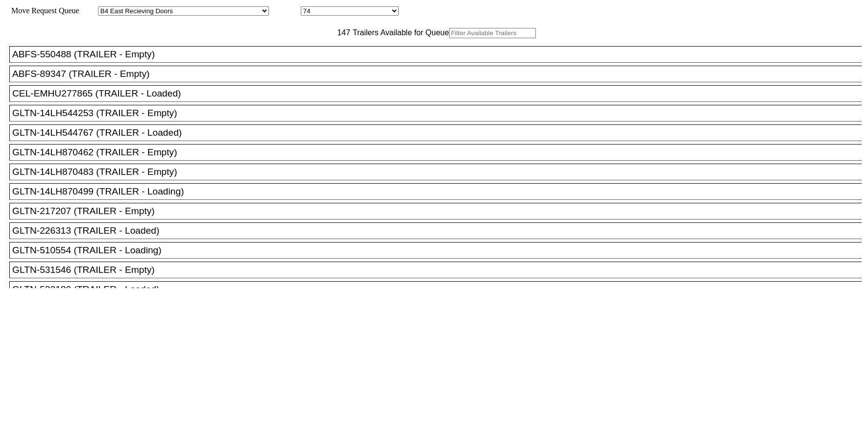  Describe the element at coordinates (440, 290) in the screenshot. I see `div: GLTN-533180 (TRAILER - Loaded)` at that location.